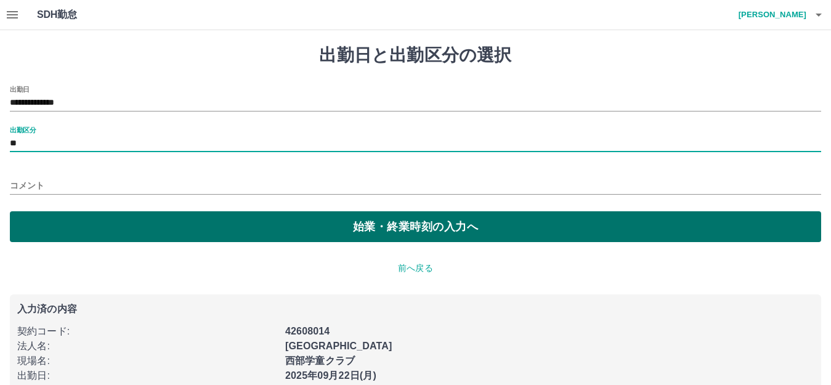 This screenshot has height=385, width=831. What do you see at coordinates (415, 268) in the screenshot?
I see `p: 前へ戻る` at bounding box center [415, 268].